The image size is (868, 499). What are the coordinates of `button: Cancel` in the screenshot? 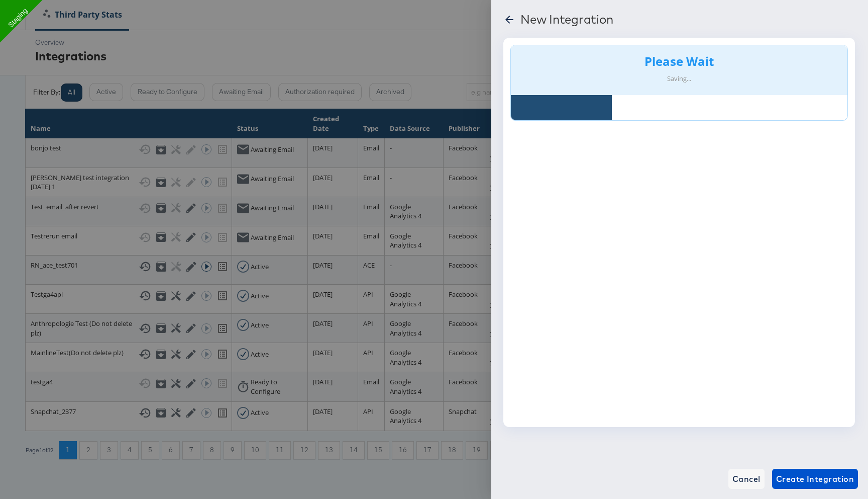 It's located at (747, 479).